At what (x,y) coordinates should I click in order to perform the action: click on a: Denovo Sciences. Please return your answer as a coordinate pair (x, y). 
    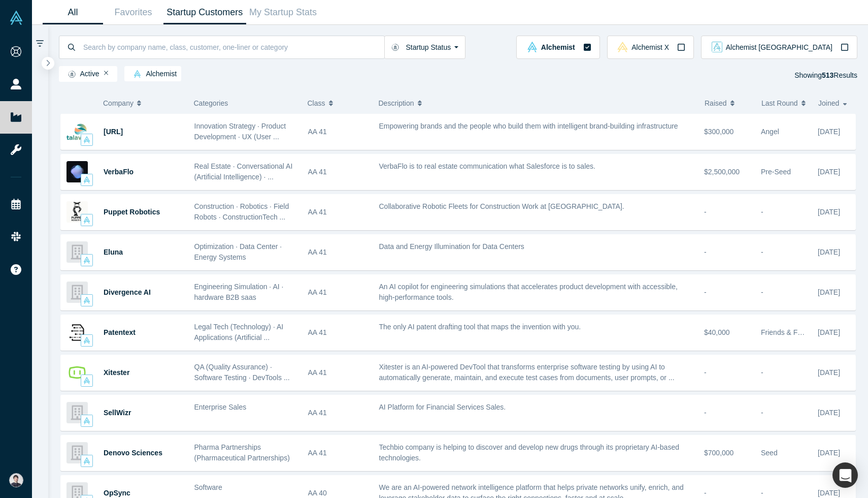
    Looking at the image, I should click on (133, 453).